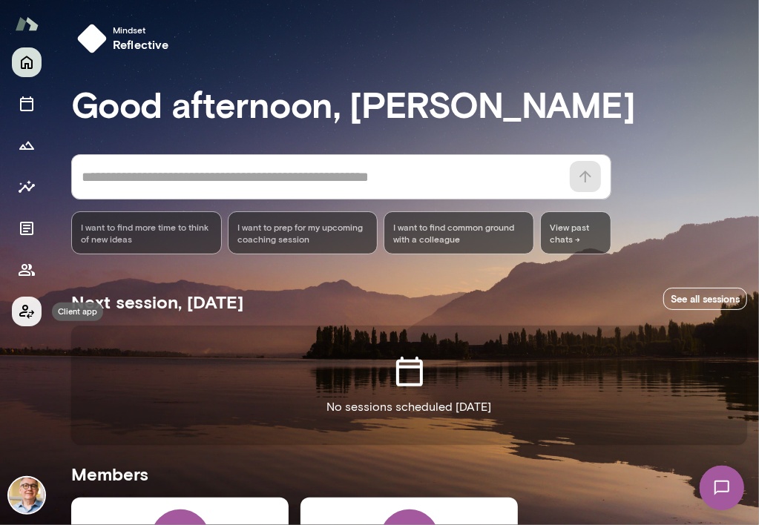 This screenshot has height=525, width=759. What do you see at coordinates (27, 62) in the screenshot?
I see `button: Home` at bounding box center [27, 62].